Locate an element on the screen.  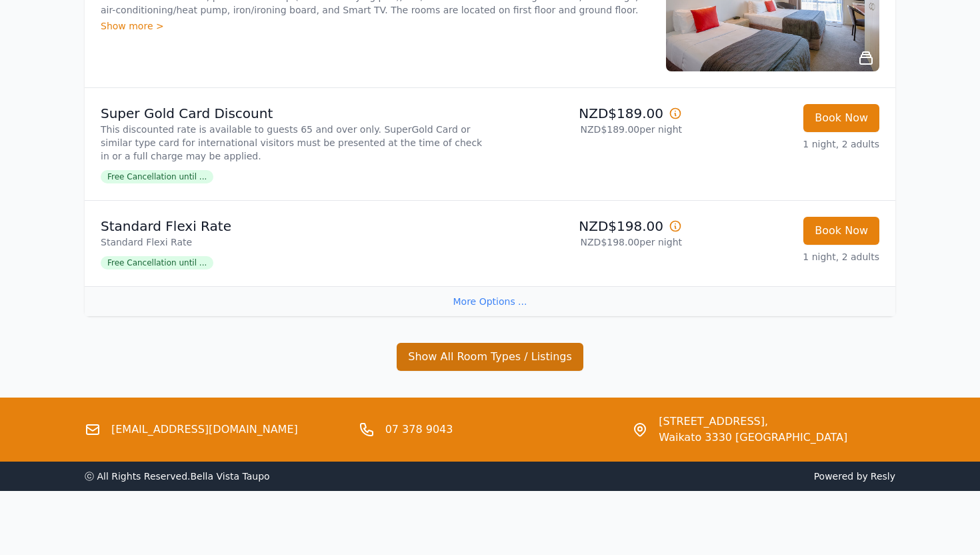
p: Super Gold Card Discount is located at coordinates (293, 113).